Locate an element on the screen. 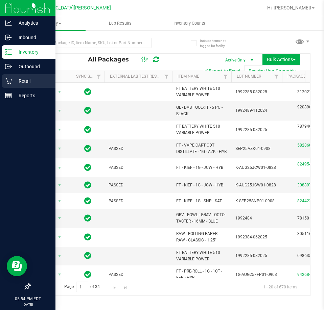 This screenshot has height=310, width=324. span: 1992484 is located at coordinates (256, 218).